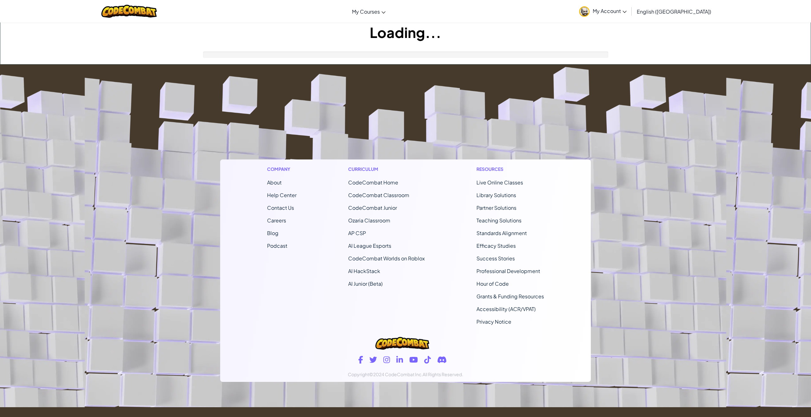  What do you see at coordinates (496, 208) in the screenshot?
I see `a: Partner Solutions` at bounding box center [496, 208].